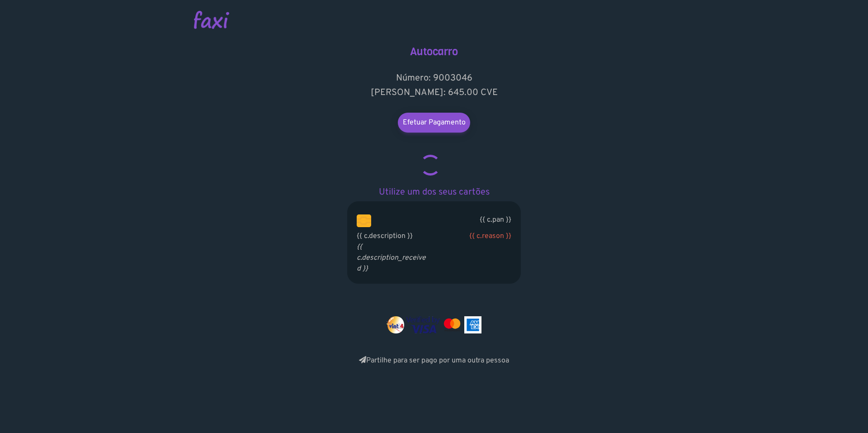 The height and width of the screenshot is (433, 868). Describe the element at coordinates (364, 220) in the screenshot. I see `img: chip.png` at that location.